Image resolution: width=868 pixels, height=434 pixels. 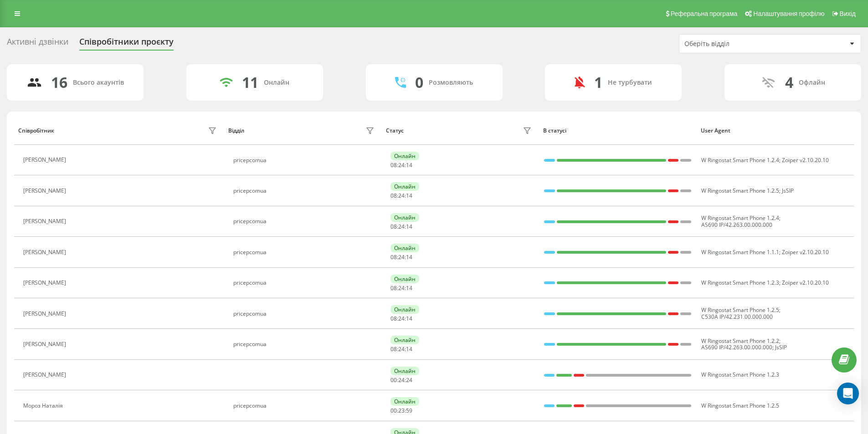 What do you see at coordinates (740, 252) in the screenshot?
I see `span: W Ringostat Smart Phone 1.1.1` at bounding box center [740, 252].